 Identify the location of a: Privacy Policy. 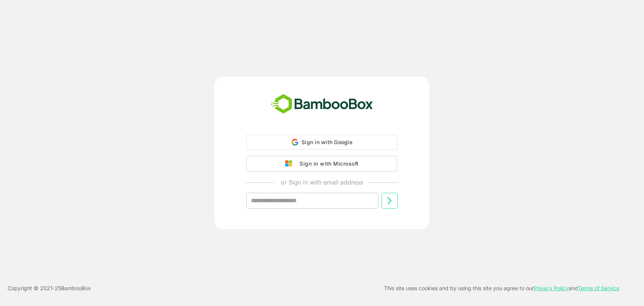
(551, 288).